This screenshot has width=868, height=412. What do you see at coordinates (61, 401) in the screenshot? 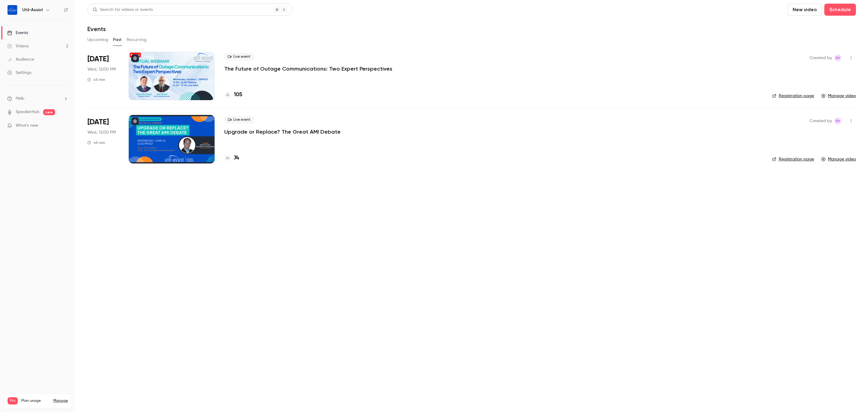
I see `a: Manage` at bounding box center [61, 401].